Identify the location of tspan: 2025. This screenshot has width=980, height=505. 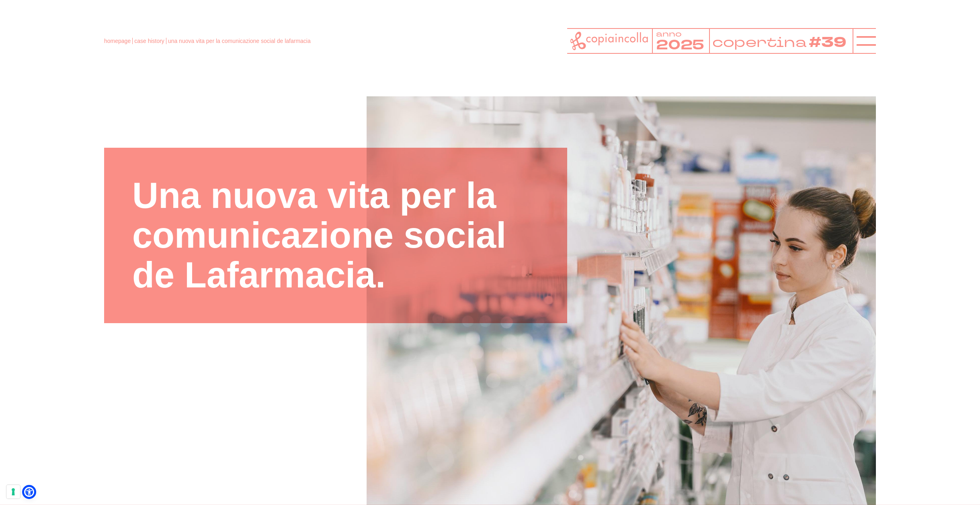
(680, 45).